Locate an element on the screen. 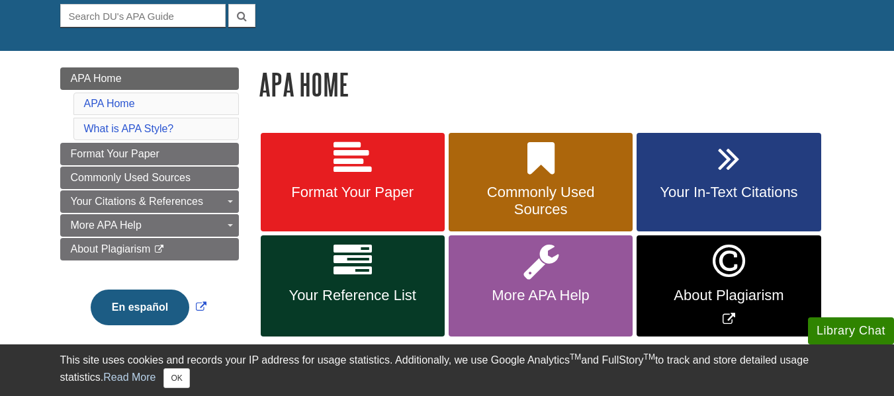 The height and width of the screenshot is (396, 894). a: Your Citations & References is located at coordinates (150, 202).